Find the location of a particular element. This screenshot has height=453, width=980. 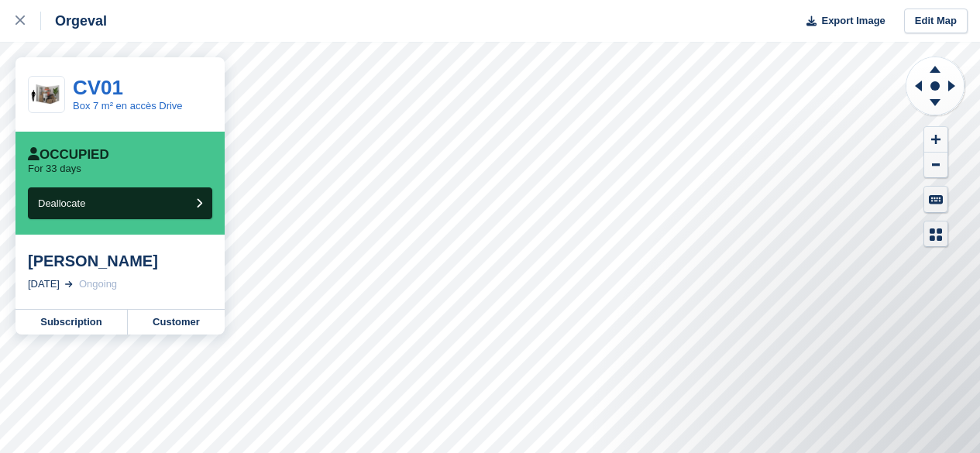

span: Deallocate is located at coordinates (61, 203).